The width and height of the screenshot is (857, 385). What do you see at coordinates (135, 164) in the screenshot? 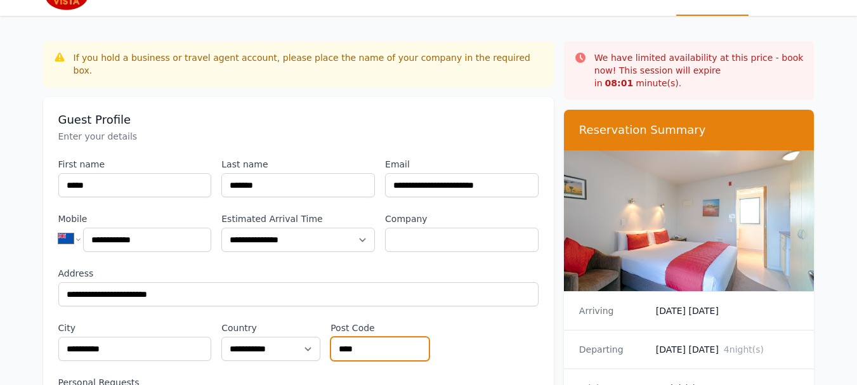
I see `label: First name` at bounding box center [135, 164].